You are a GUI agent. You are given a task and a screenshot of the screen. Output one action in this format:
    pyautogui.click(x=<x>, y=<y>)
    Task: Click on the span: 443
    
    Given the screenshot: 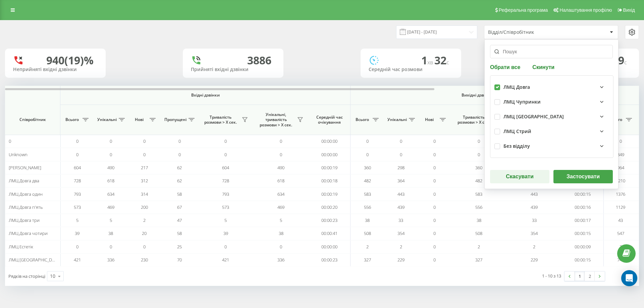 What is the action you would take?
    pyautogui.click(x=534, y=194)
    